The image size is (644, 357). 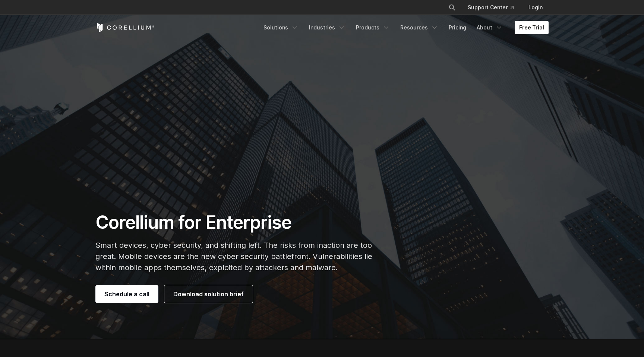 I want to click on a: Corellium Home, so click(x=125, y=27).